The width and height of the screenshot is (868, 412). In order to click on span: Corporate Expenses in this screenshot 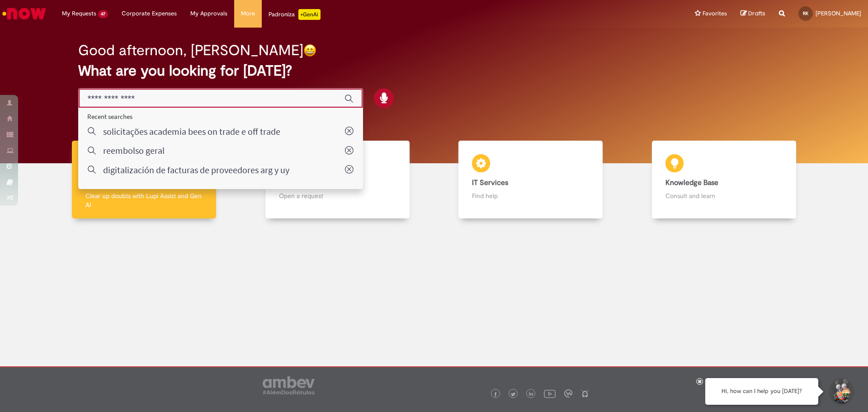, I will do `click(149, 14)`.